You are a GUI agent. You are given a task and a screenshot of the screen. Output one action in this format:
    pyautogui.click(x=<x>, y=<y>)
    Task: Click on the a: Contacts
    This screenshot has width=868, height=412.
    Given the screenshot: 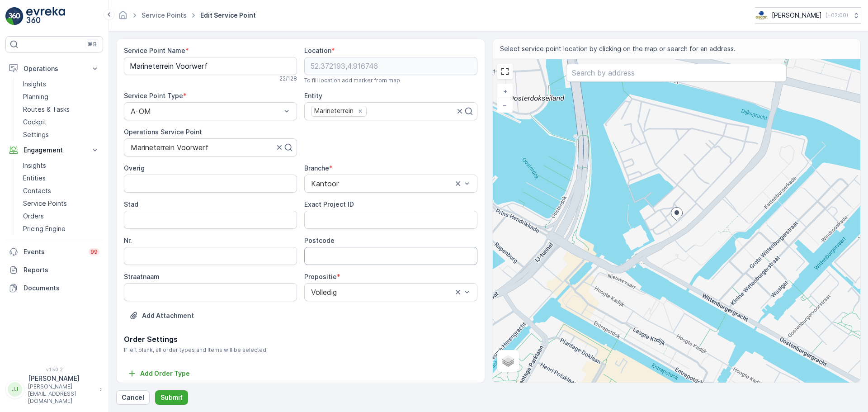 What is the action you would take?
    pyautogui.click(x=61, y=191)
    